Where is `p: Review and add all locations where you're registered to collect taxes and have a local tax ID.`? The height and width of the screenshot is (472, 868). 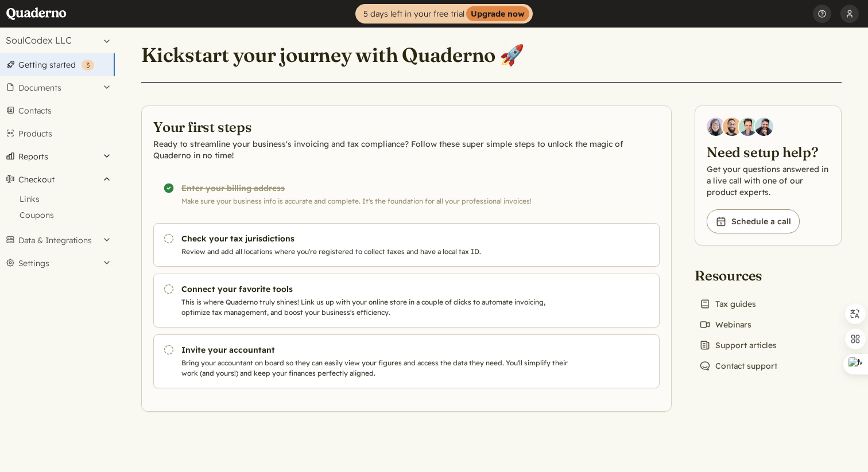
p: Review and add all locations where you're registered to collect taxes and have a local tax ID. is located at coordinates (377, 252).